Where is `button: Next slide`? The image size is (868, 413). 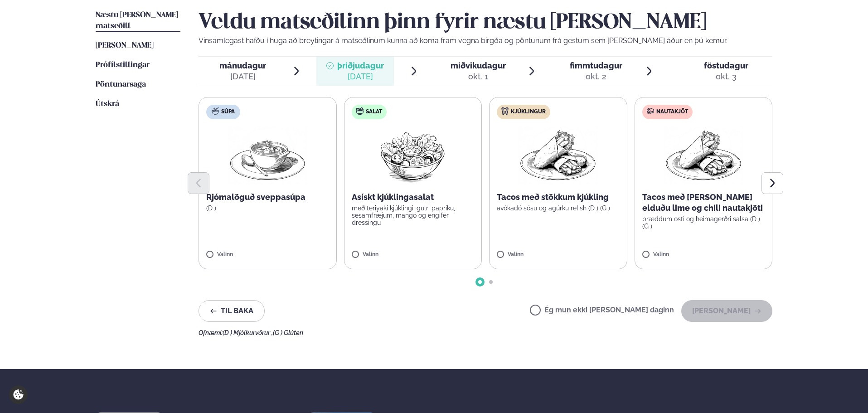 button: Next slide is located at coordinates (772, 183).